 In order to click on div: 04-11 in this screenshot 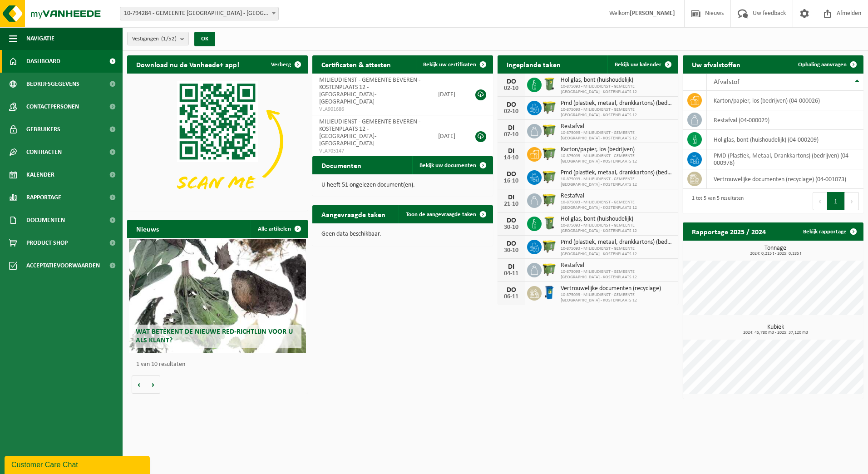, I will do `click(511, 274)`.